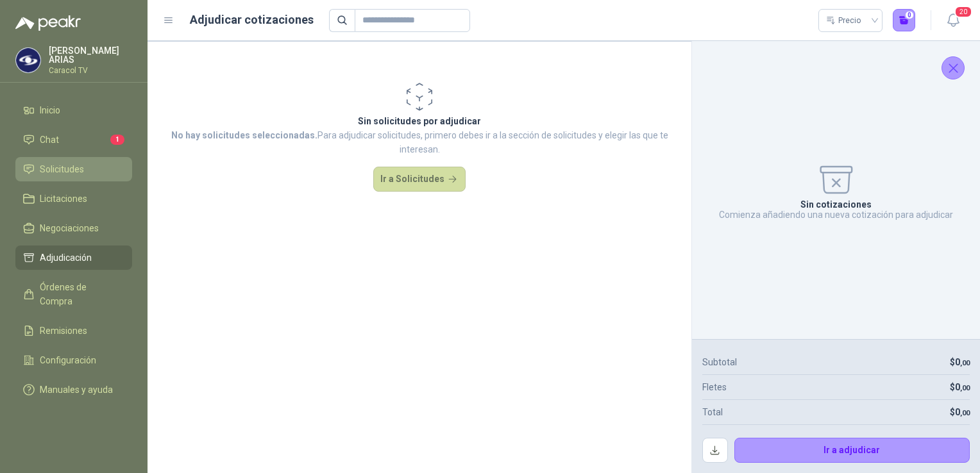  What do you see at coordinates (90, 71) in the screenshot?
I see `p: Caracol TV` at bounding box center [90, 71].